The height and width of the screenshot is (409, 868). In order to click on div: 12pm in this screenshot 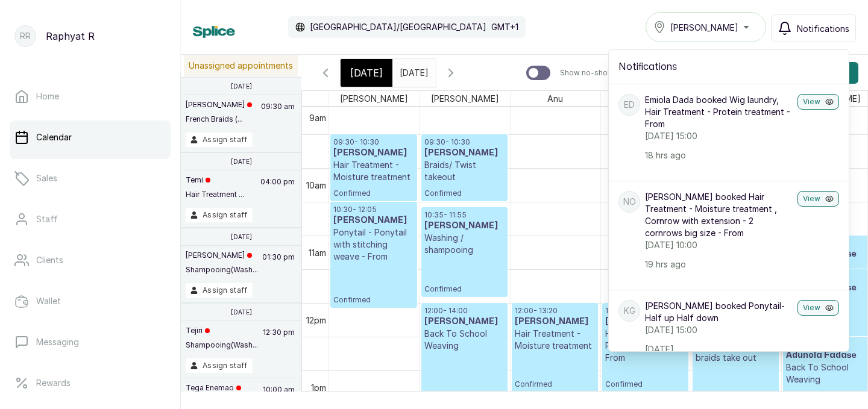, I will do `click(316, 320)`.